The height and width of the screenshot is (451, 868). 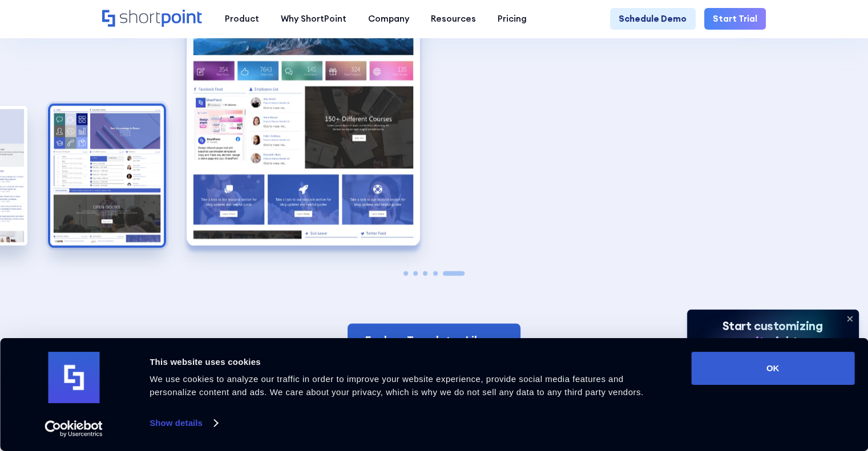 What do you see at coordinates (407, 362) in the screenshot?
I see `div: This website uses cookies` at bounding box center [407, 362].